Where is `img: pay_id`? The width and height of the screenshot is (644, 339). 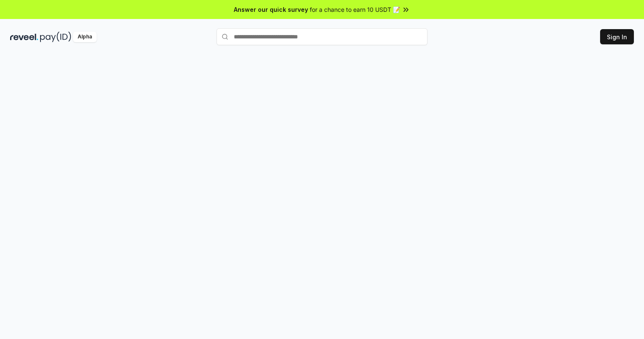 img: pay_id is located at coordinates (56, 37).